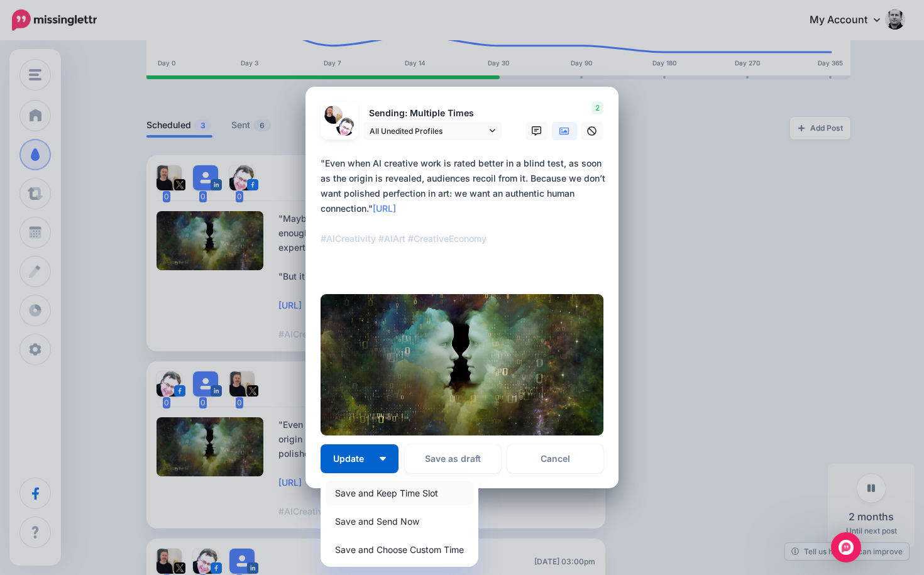 This screenshot has height=575, width=924. What do you see at coordinates (555, 459) in the screenshot?
I see `a: Cancel` at bounding box center [555, 459].